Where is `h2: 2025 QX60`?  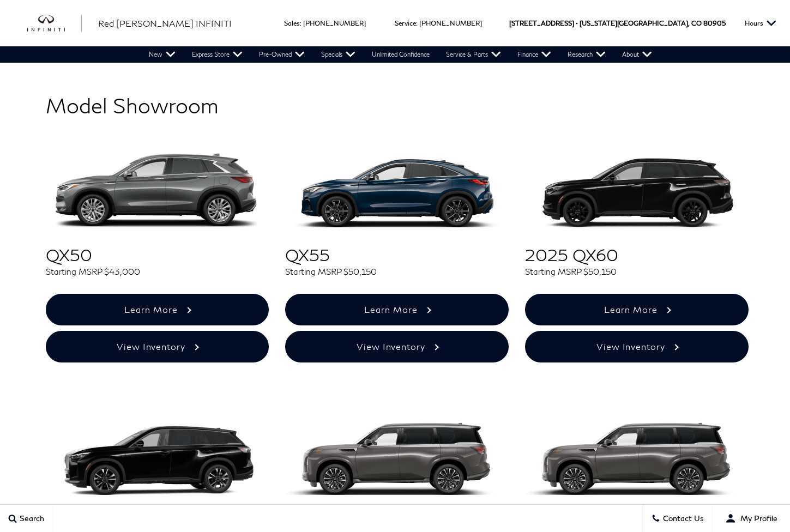
h2: 2025 QX60 is located at coordinates (637, 259).